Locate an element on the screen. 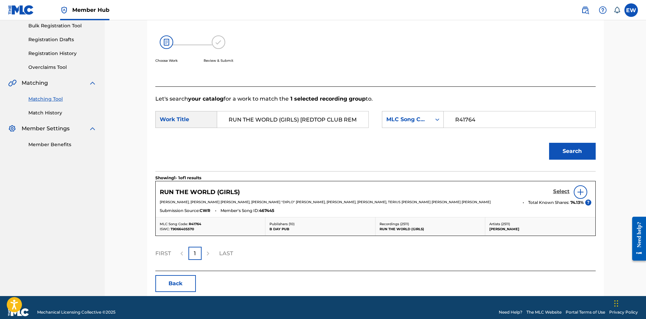 The image size is (646, 319). div: User Menu is located at coordinates (631, 10).